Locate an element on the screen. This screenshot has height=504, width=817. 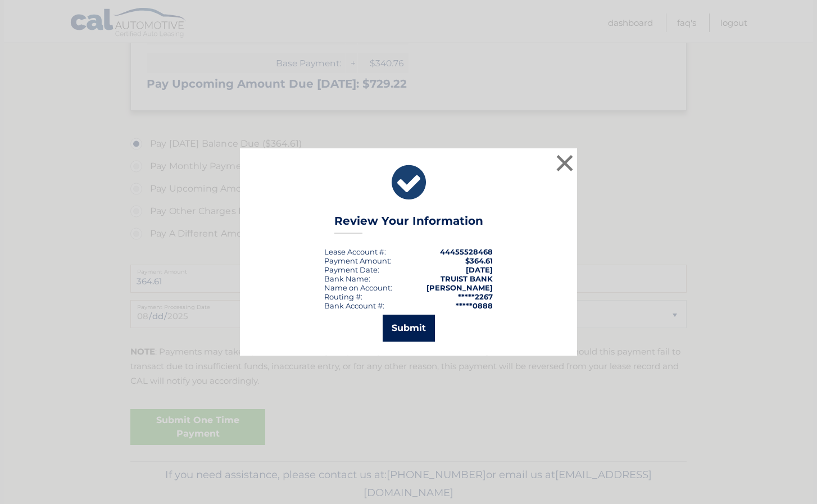
span: $364.61 is located at coordinates (479, 261).